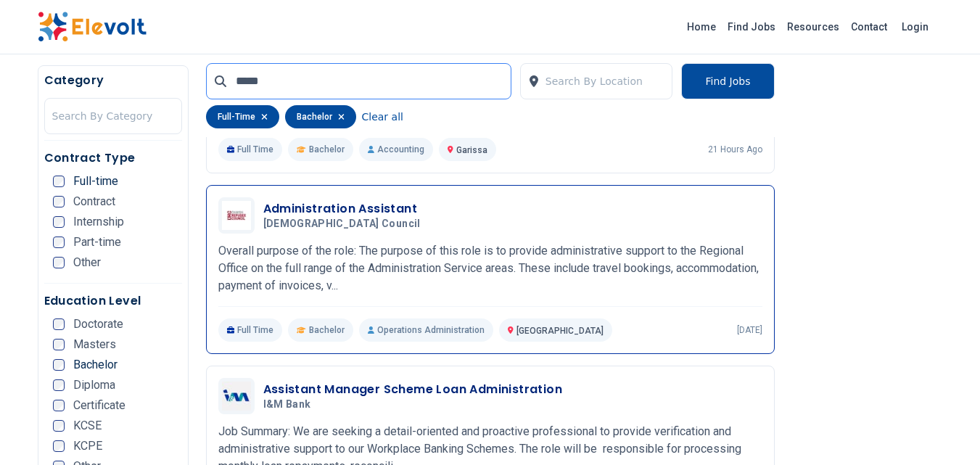  I want to click on p: Operations Administration, so click(426, 330).